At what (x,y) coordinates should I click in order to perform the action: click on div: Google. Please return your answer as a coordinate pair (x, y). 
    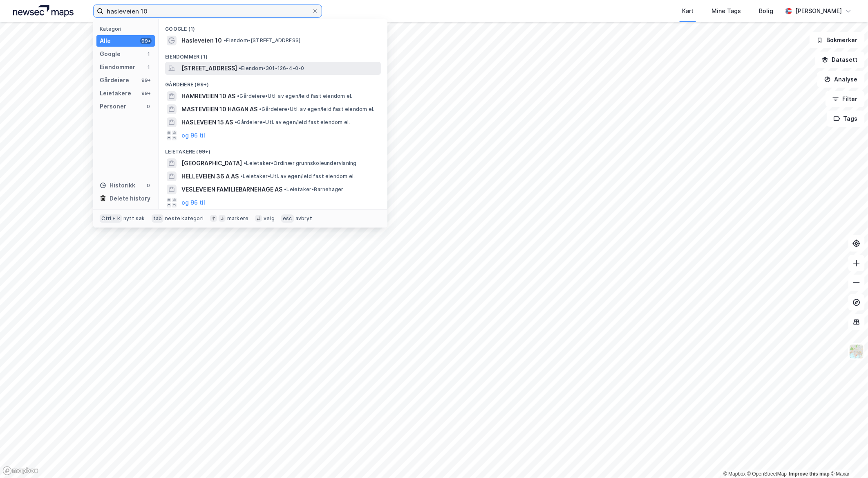
    Looking at the image, I should click on (110, 54).